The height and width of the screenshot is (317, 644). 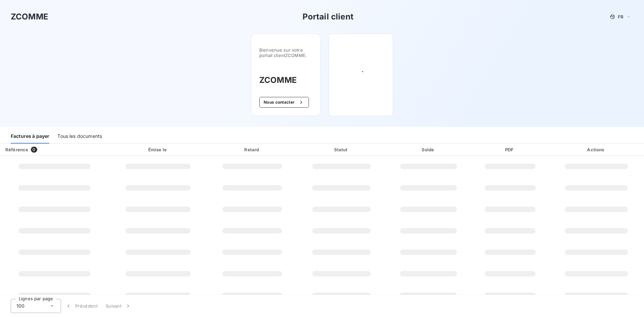 I want to click on span: Bienvenue sur votre portail client ZCOMME ., so click(x=286, y=53).